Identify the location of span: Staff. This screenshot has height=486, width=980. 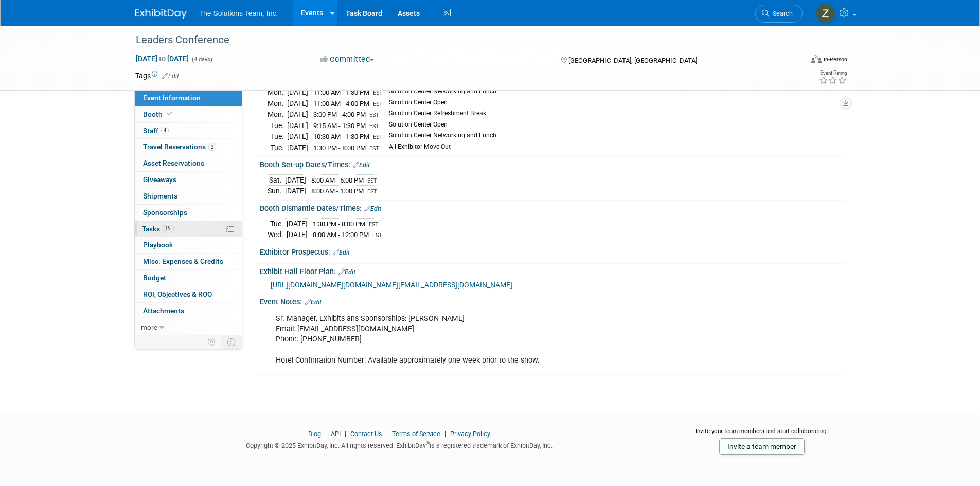
(156, 131).